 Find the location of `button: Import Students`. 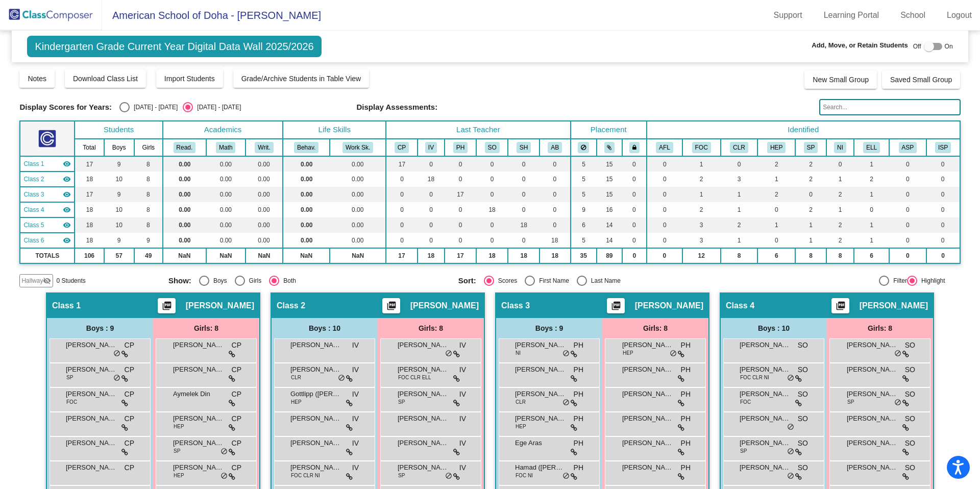

button: Import Students is located at coordinates (190, 78).